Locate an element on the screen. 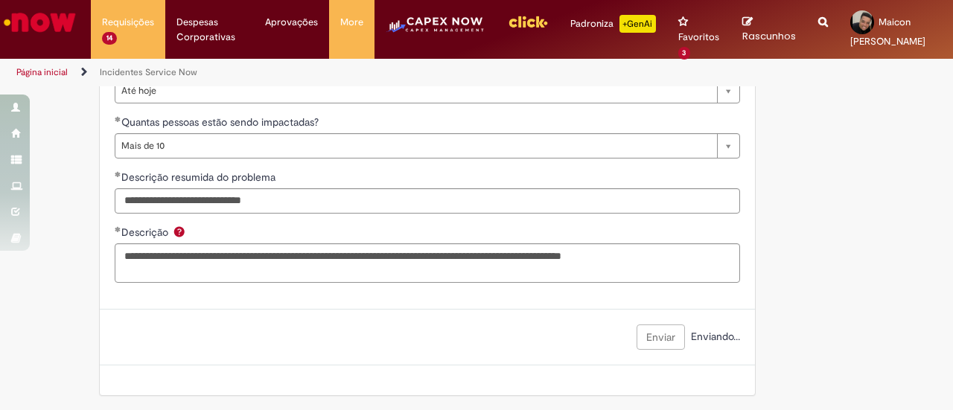  textarea: Descrição is located at coordinates (427, 263).